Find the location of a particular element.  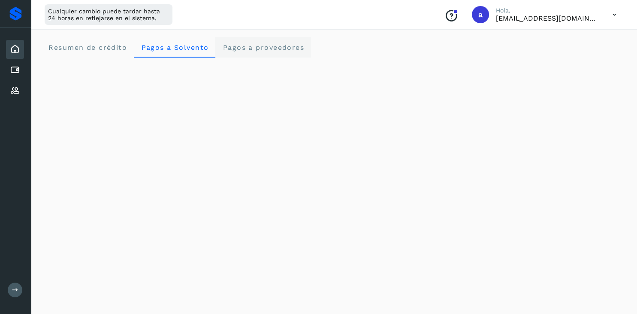

p: Hola, is located at coordinates (547, 10).